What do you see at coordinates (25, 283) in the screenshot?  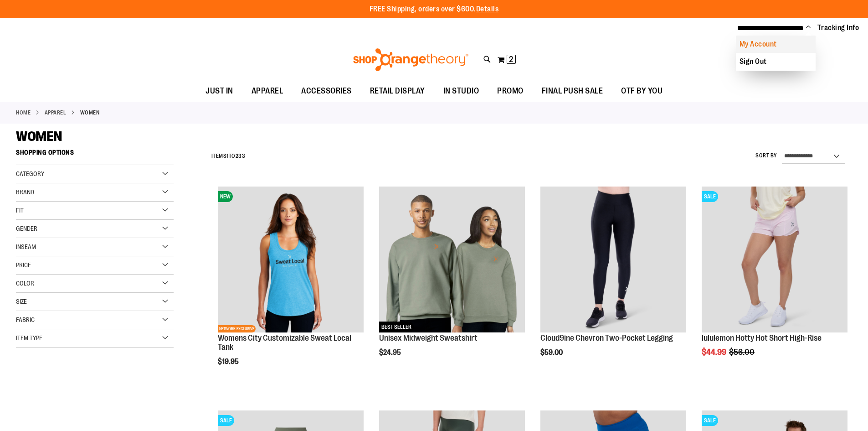 I see `span: Color` at bounding box center [25, 283].